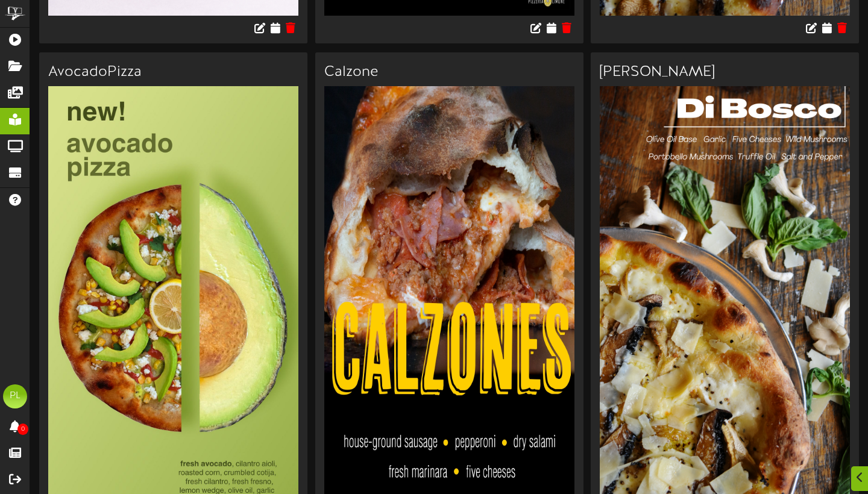 This screenshot has height=494, width=868. What do you see at coordinates (23, 429) in the screenshot?
I see `span: 0` at bounding box center [23, 429].